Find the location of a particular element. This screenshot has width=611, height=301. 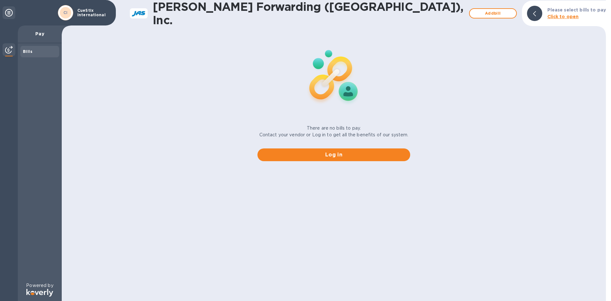

span: Add bill is located at coordinates (493, 13).